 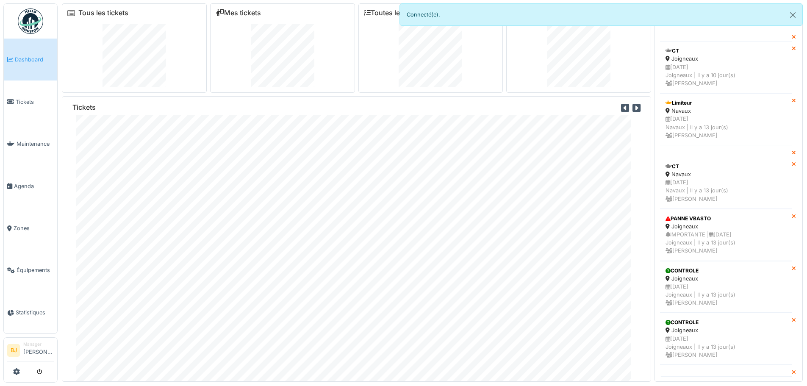 I want to click on a: Tickets, so click(x=30, y=101).